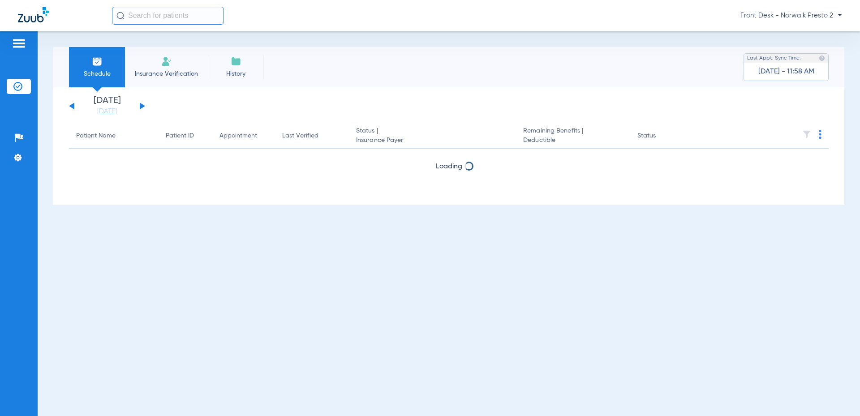 Image resolution: width=860 pixels, height=416 pixels. What do you see at coordinates (573, 140) in the screenshot?
I see `span: Deductible` at bounding box center [573, 140].